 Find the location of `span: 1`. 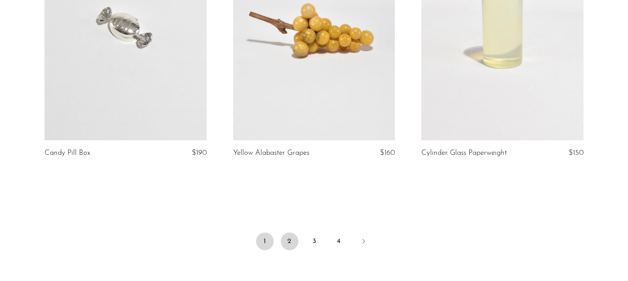

span: 1 is located at coordinates (265, 241).